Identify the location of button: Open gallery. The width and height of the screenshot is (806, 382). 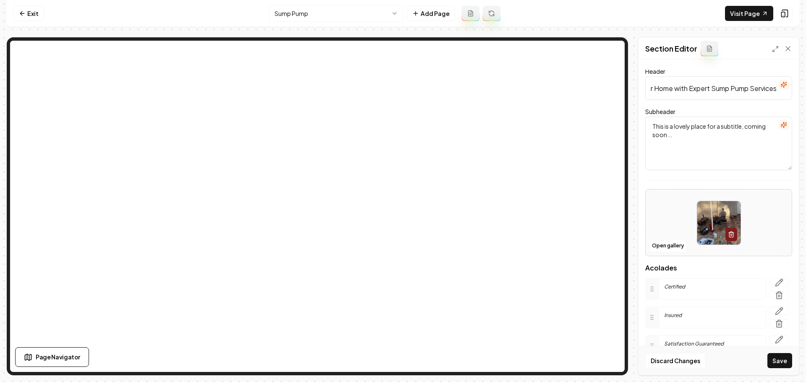
(668, 246).